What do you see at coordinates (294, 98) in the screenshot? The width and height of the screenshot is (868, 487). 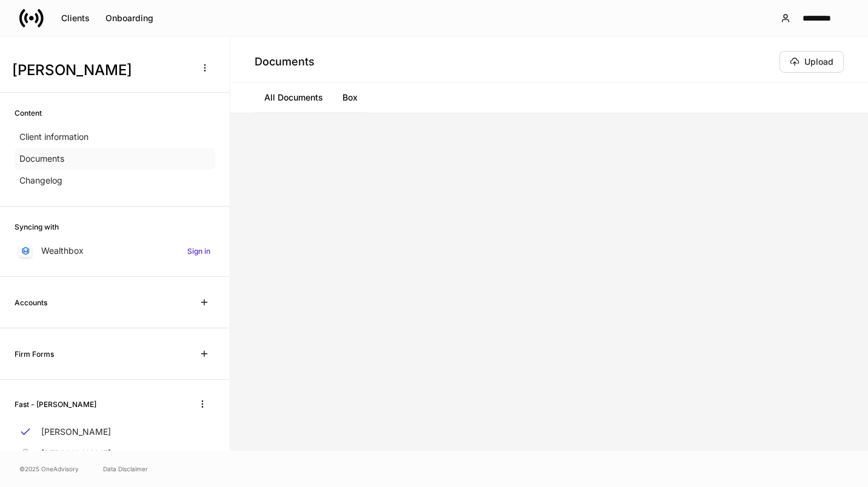 I see `a: All Documents` at bounding box center [294, 98].